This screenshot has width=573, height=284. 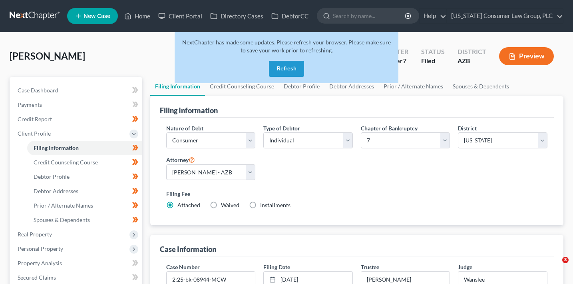 I want to click on span: Debtor Profile, so click(x=52, y=176).